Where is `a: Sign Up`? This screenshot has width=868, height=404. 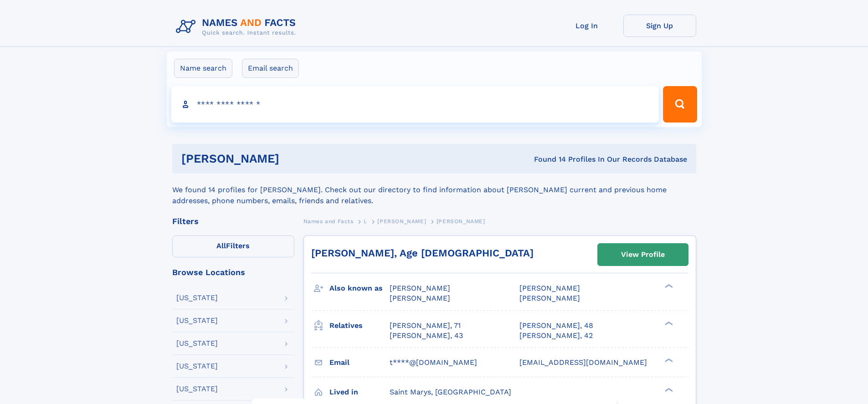
a: Sign Up is located at coordinates (660, 26).